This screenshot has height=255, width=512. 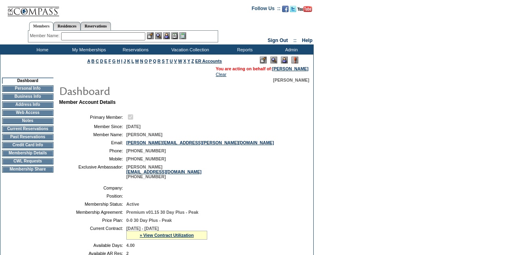 I want to click on a: A, so click(x=89, y=61).